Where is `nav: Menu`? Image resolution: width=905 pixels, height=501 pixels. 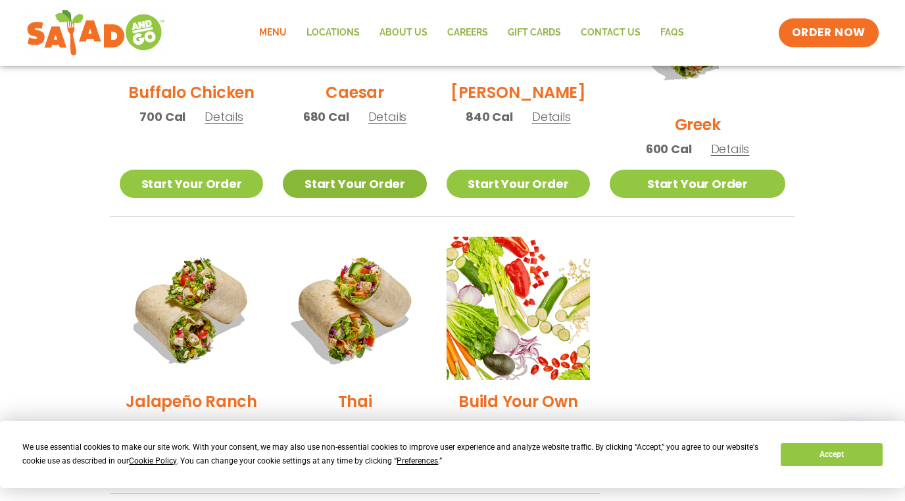 nav: Menu is located at coordinates (471, 33).